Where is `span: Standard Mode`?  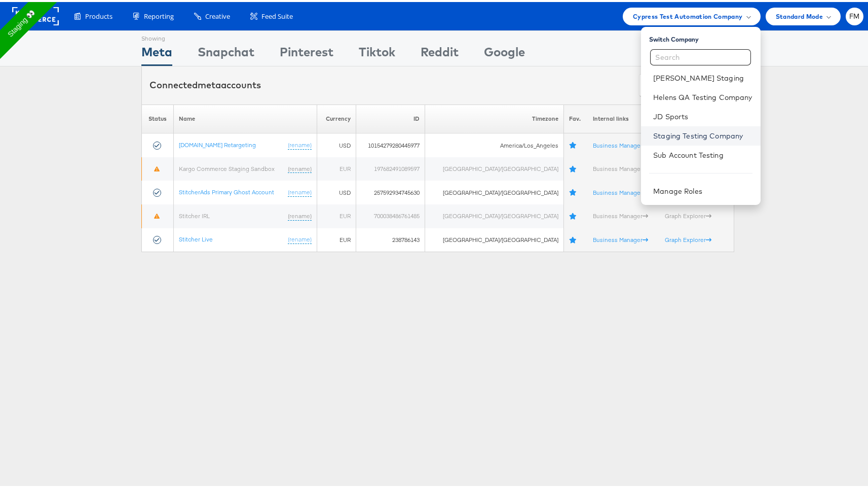 span: Standard Mode is located at coordinates (799, 14).